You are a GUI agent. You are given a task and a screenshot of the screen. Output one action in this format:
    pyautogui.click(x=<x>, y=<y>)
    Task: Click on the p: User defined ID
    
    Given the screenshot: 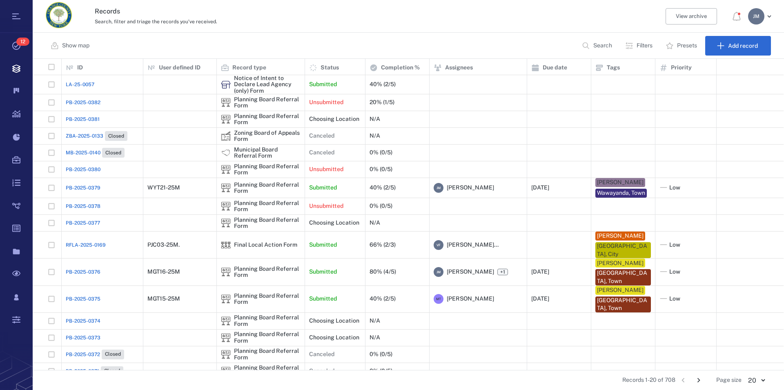 What is the action you would take?
    pyautogui.click(x=180, y=68)
    